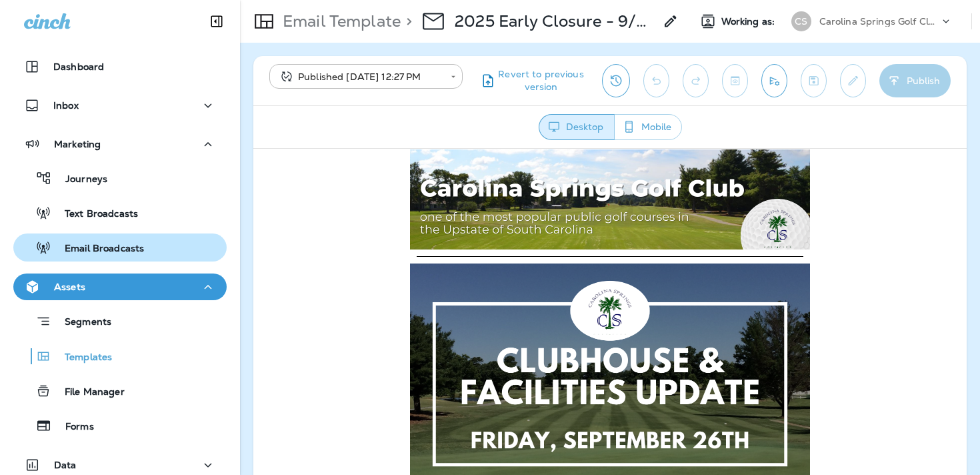 Image resolution: width=980 pixels, height=475 pixels. I want to click on p: Email Template, so click(339, 21).